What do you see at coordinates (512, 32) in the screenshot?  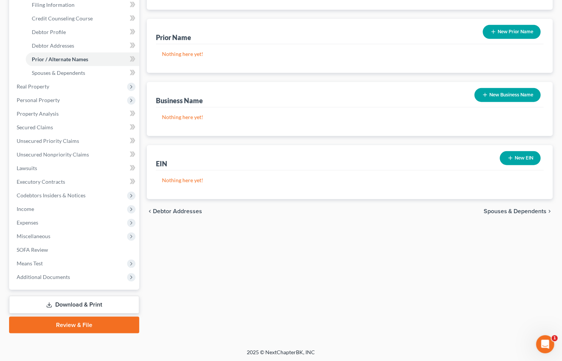 I see `button: New Prior Name` at bounding box center [512, 32].